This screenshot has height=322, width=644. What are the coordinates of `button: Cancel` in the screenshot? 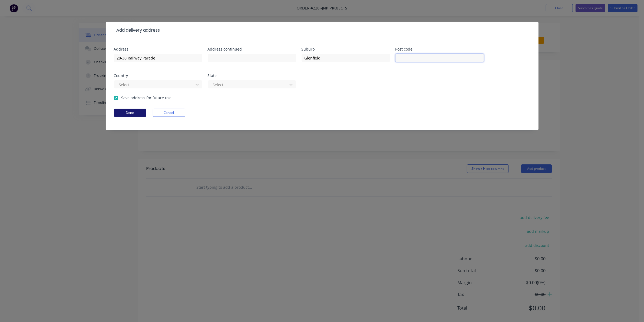 It's located at (169, 113).